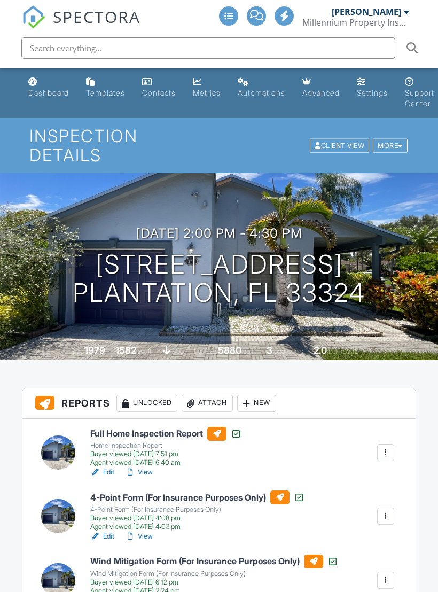  Describe the element at coordinates (372, 92) in the screenshot. I see `div: Settings` at that location.